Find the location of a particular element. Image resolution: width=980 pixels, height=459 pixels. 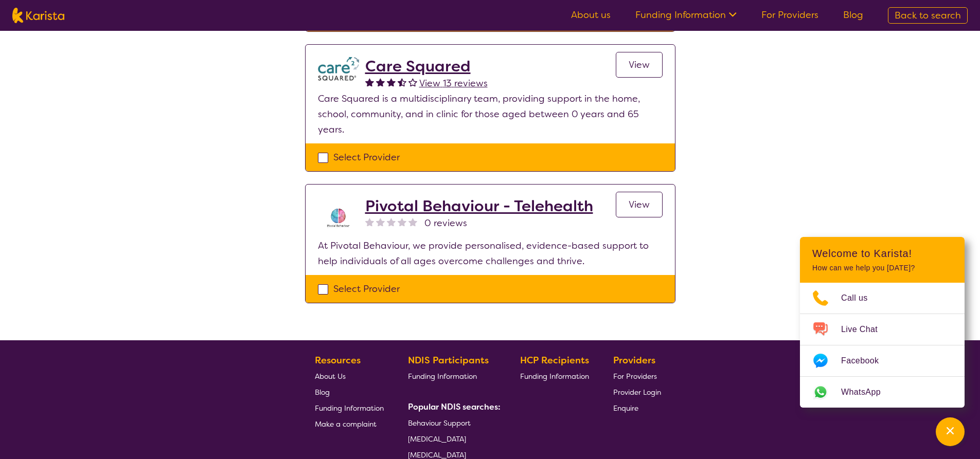

span: Enquire is located at coordinates (626, 409).